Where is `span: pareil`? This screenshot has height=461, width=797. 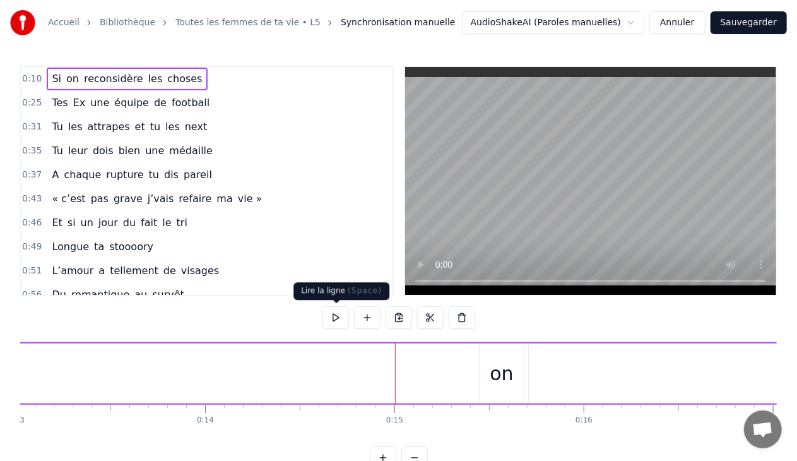
span: pareil is located at coordinates (197, 174).